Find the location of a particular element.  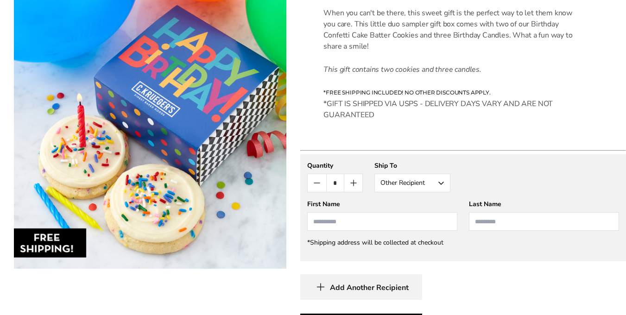

input: Quantity is located at coordinates (335, 183).